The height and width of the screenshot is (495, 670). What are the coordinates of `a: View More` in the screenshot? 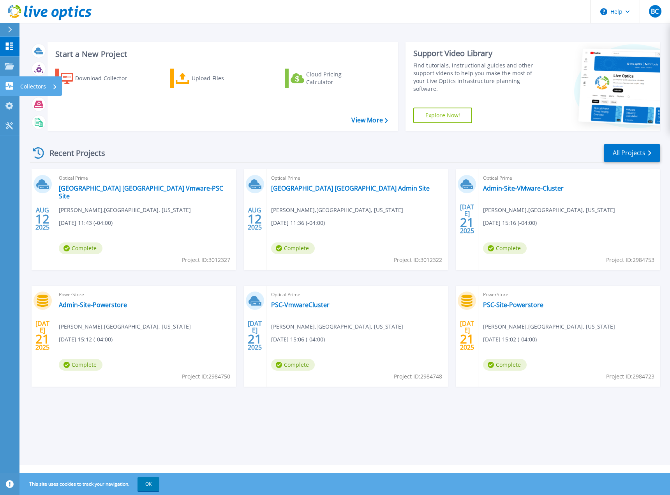 It's located at (369, 120).